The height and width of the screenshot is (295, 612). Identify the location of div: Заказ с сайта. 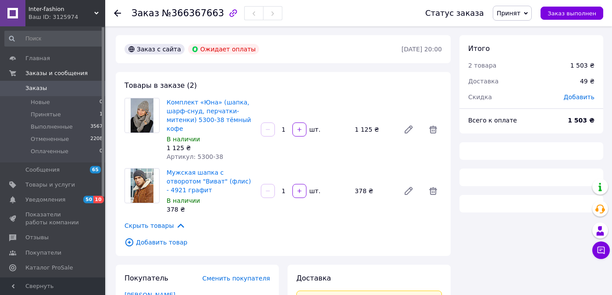
(154, 49).